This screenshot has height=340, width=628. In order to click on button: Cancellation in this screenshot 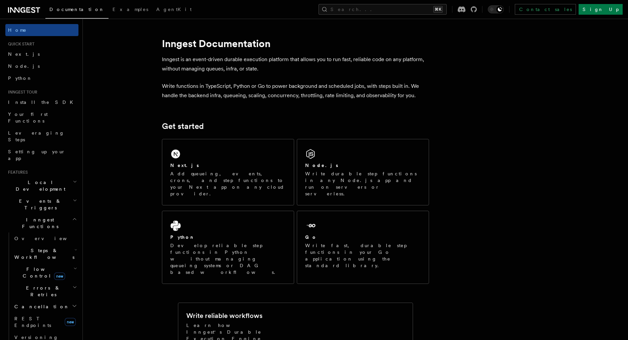, I will do `click(45, 307)`.